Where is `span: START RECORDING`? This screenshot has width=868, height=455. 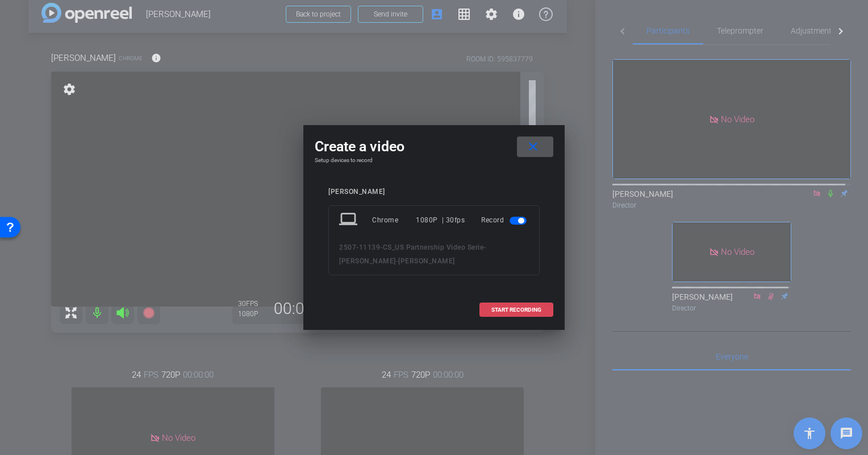 span: START RECORDING is located at coordinates (516, 310).